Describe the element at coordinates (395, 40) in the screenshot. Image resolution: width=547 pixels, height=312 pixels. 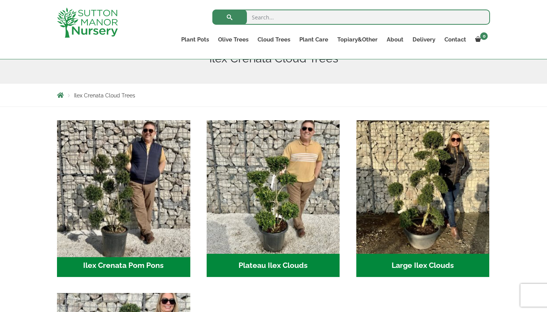
I see `a: About` at that location.